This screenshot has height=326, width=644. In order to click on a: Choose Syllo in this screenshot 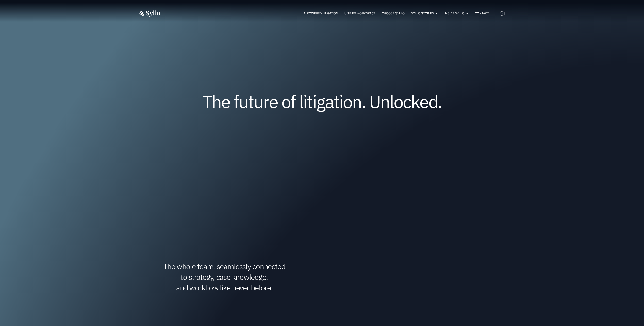, I will do `click(393, 13)`.